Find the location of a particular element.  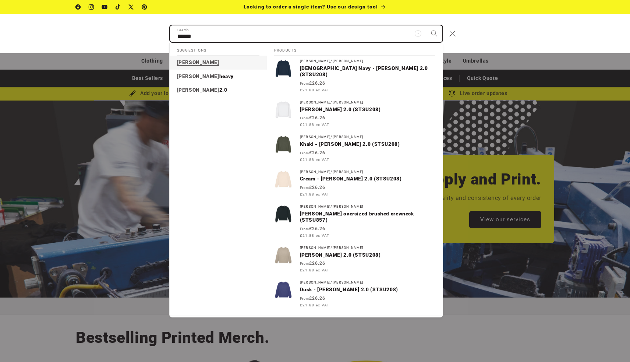

h2: Products is located at coordinates (355, 49).